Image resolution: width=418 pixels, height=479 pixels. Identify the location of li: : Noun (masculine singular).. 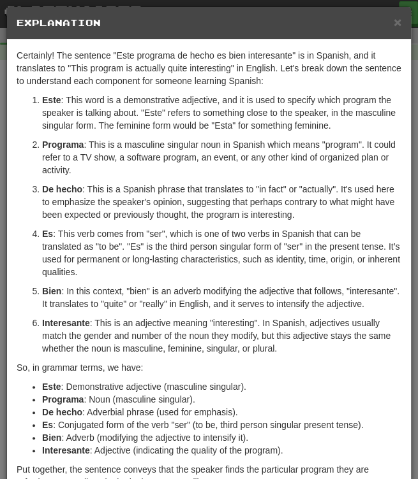
(221, 400).